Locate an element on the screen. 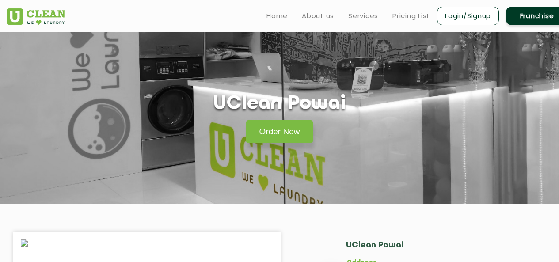 This screenshot has width=559, height=262. h2: UClean Powai is located at coordinates (440, 250).